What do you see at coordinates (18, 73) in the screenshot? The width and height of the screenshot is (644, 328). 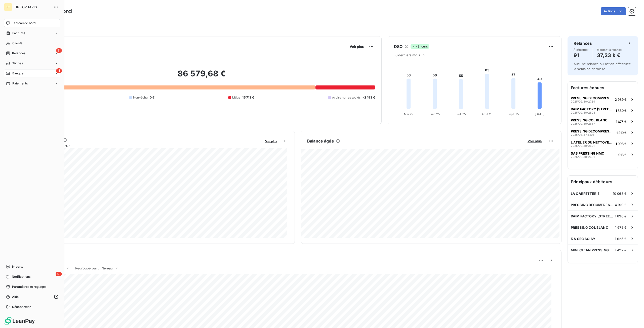 I see `span: Banque` at bounding box center [18, 73].